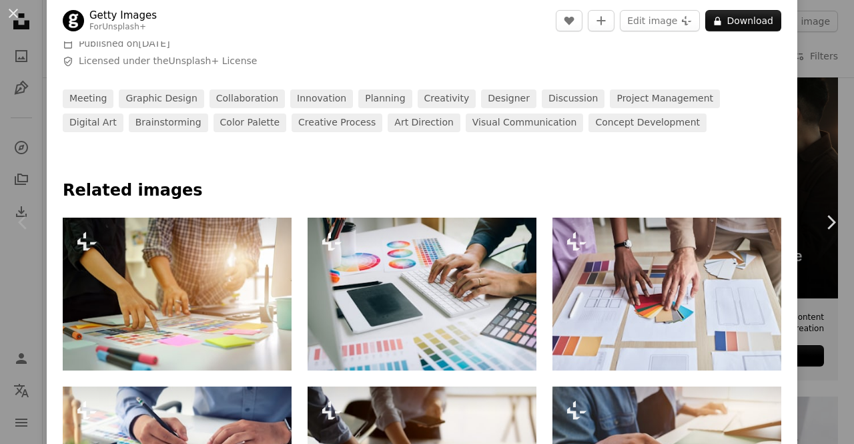  Describe the element at coordinates (337, 123) in the screenshot. I see `a: creative process` at that location.